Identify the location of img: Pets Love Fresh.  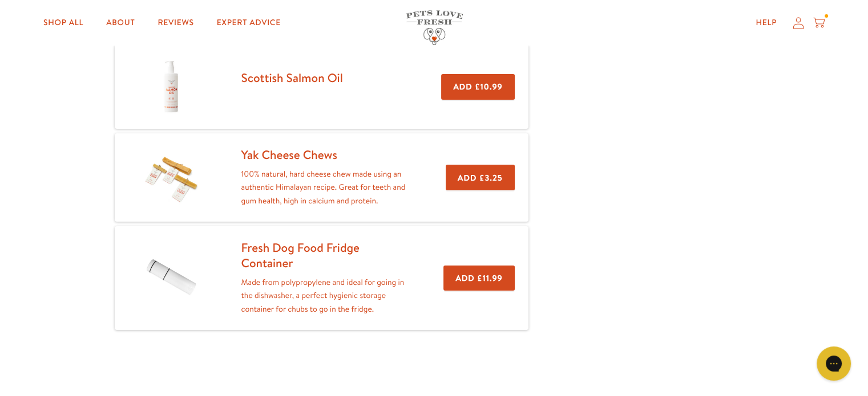
(434, 27).